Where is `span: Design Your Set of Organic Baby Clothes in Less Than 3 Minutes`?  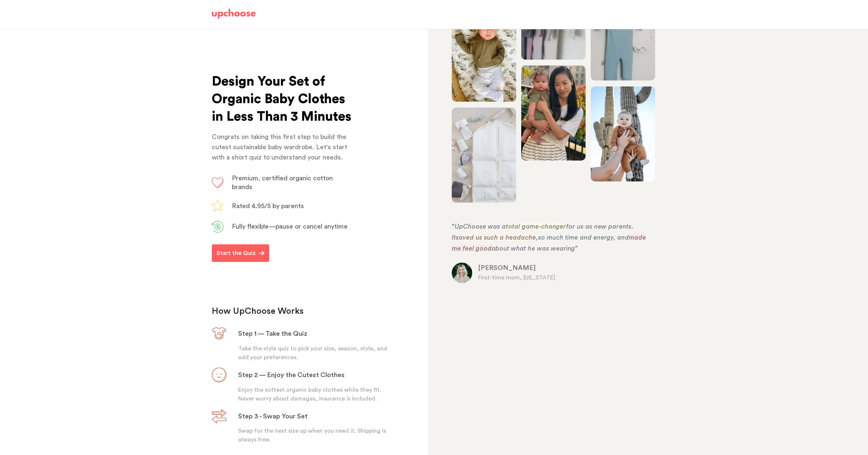 span: Design Your Set of Organic Baby Clothes in Less Than 3 Minutes is located at coordinates (282, 99).